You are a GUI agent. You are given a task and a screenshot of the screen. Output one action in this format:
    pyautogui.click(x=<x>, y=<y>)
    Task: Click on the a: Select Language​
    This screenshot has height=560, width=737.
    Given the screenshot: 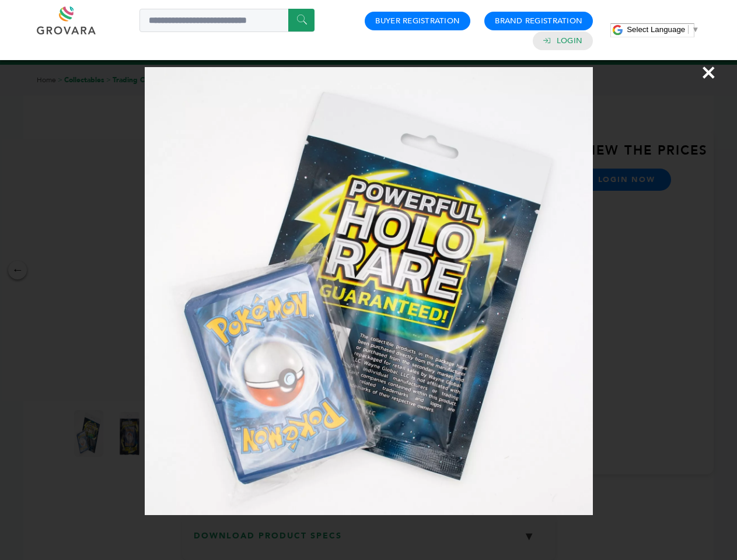 What is the action you would take?
    pyautogui.click(x=663, y=29)
    